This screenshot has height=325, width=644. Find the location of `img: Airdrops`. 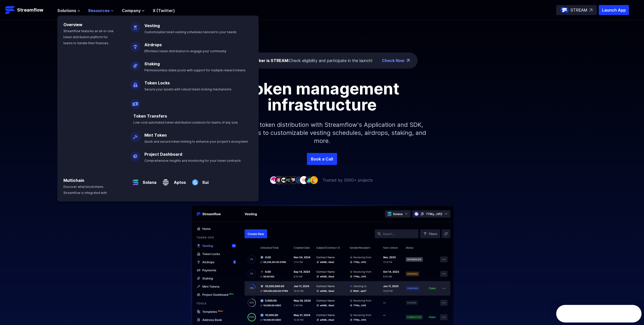

img: Airdrops is located at coordinates (135, 45).